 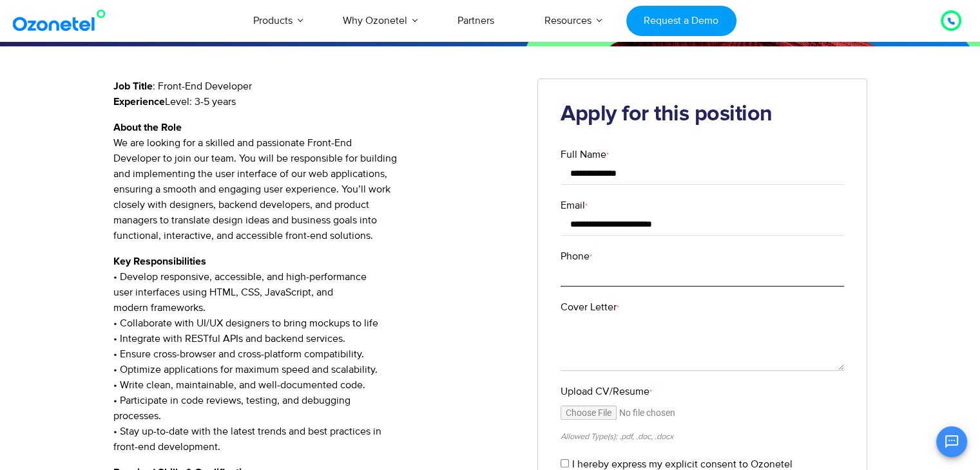 What do you see at coordinates (617, 437) in the screenshot?
I see `small: Allowed Type(s): .pdf, .doc, .docx` at bounding box center [617, 437].